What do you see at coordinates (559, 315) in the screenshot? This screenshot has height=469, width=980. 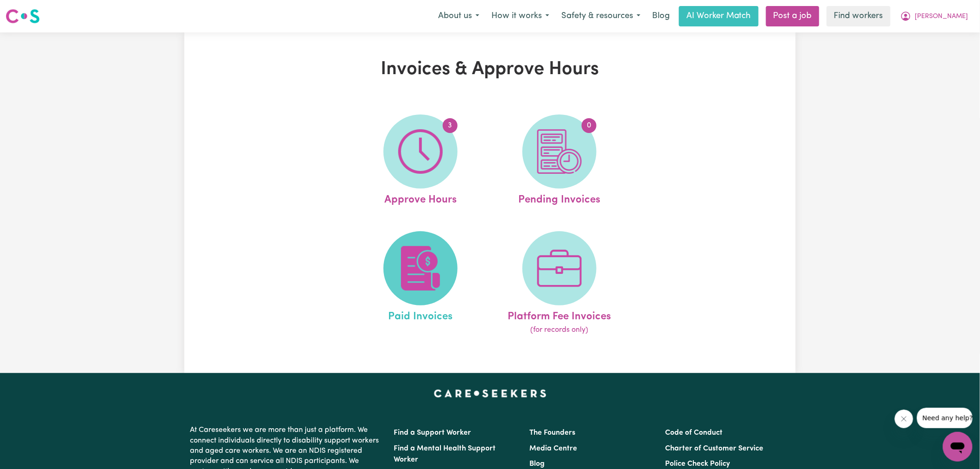 I see `span: Platform Fee Invoices` at bounding box center [559, 315].